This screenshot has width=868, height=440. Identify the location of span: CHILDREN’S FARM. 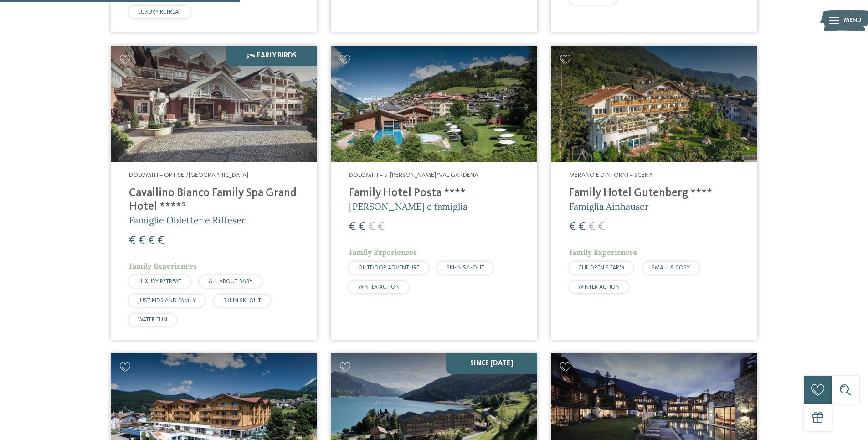
(601, 268).